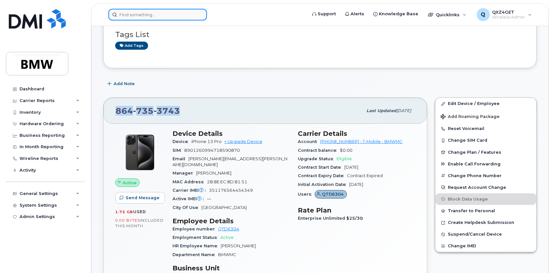 This screenshot has width=552, height=273. I want to click on span: Upgrade Status, so click(317, 159).